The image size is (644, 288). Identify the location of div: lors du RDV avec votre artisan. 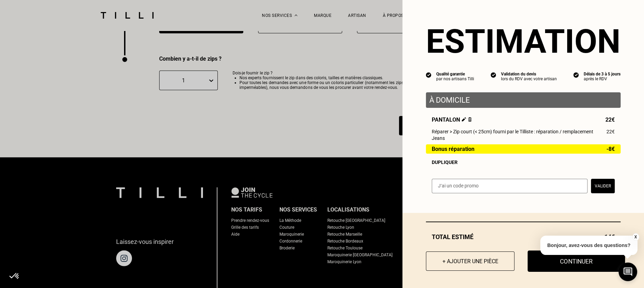
(529, 79).